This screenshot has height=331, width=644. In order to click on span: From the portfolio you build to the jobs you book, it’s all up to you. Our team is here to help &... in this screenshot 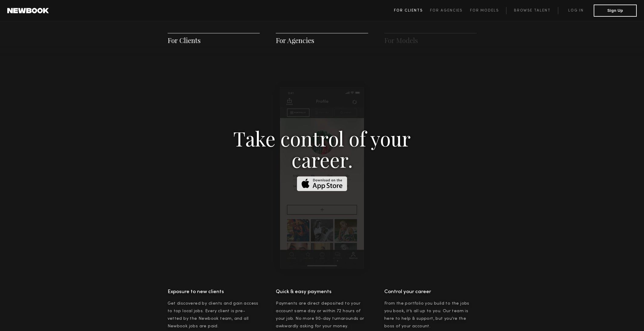, I will do `click(426, 315)`.